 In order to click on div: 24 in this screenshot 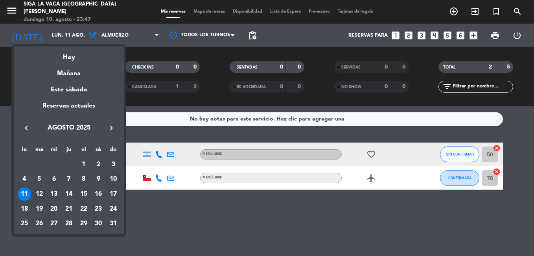, I will do `click(113, 209)`.